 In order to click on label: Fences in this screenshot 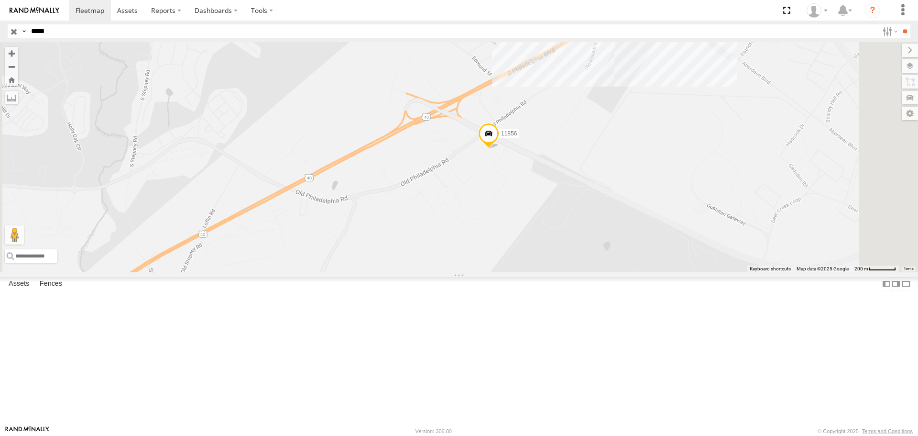, I will do `click(51, 284)`.